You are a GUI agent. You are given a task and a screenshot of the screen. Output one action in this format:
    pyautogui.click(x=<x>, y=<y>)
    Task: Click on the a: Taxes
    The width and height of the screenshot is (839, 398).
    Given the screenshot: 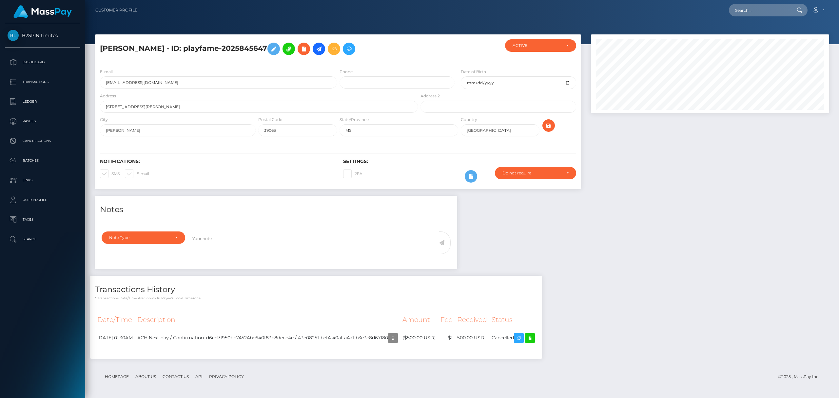 What is the action you would take?
    pyautogui.click(x=43, y=220)
    